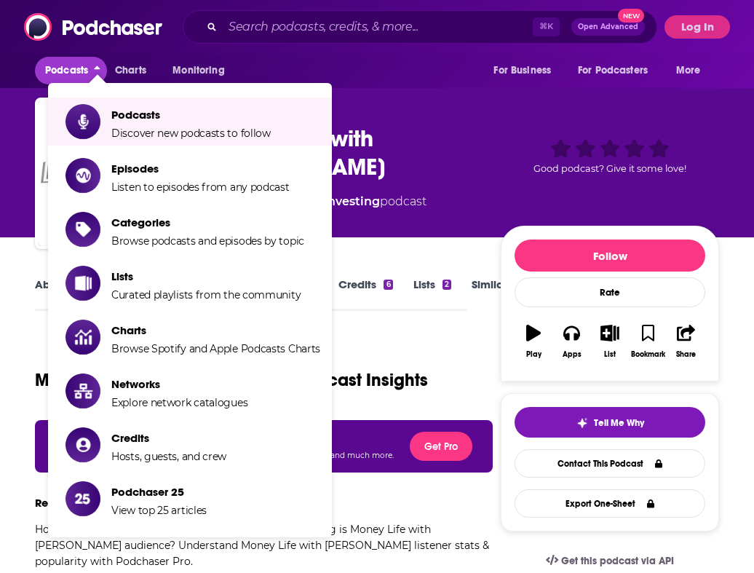 The width and height of the screenshot is (754, 573). Describe the element at coordinates (583, 423) in the screenshot. I see `img: tell me why sparkle` at that location.